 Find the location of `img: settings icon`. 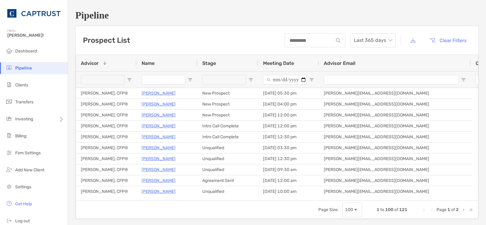

img: settings icon is located at coordinates (9, 187).